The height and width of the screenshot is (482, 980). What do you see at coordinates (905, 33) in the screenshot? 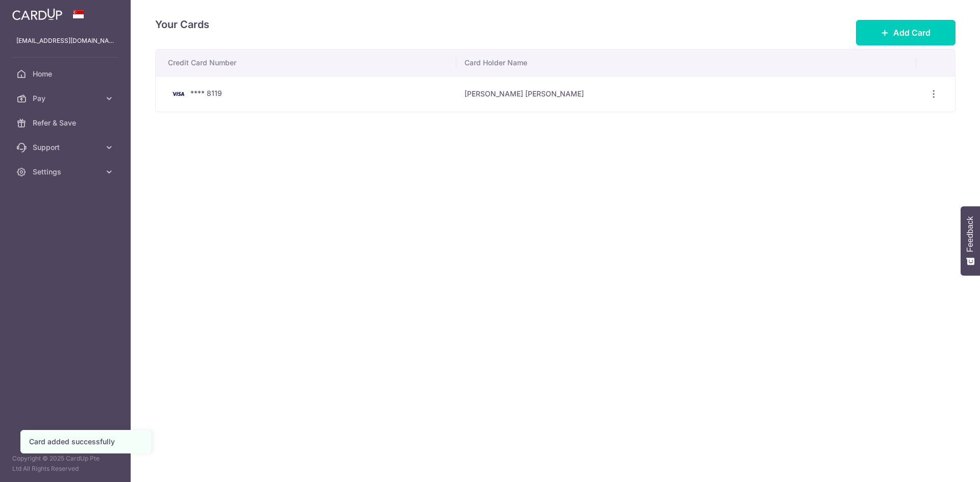
I see `button: Add Card` at bounding box center [905, 33].